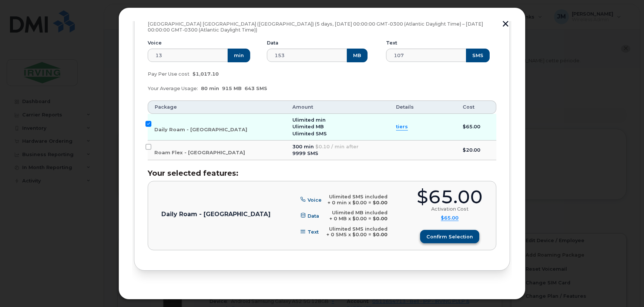 This screenshot has width=644, height=307. What do you see at coordinates (256, 88) in the screenshot?
I see `span: 643 SMS` at bounding box center [256, 88].